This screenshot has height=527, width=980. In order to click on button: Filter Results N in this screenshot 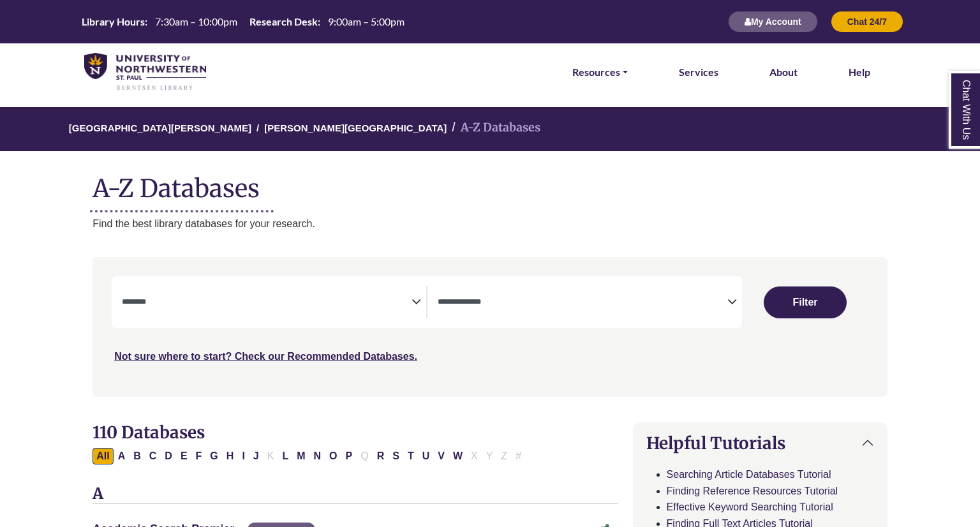, I will do `click(318, 456)`.